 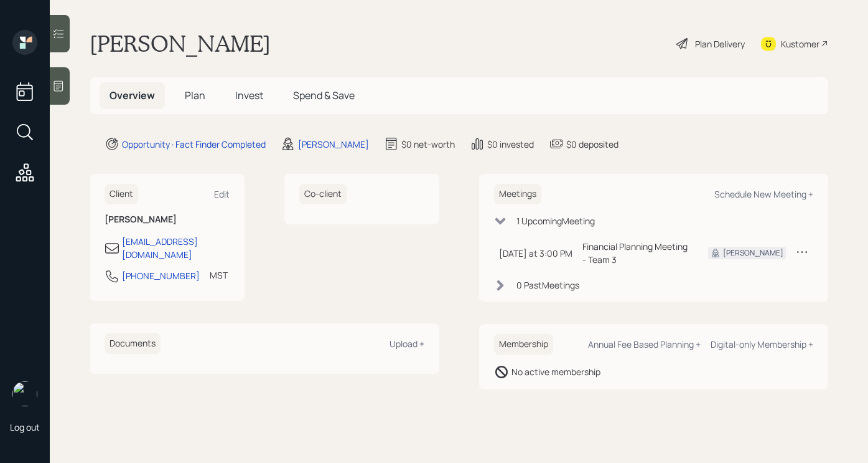 I want to click on h6: Meetings, so click(x=518, y=194).